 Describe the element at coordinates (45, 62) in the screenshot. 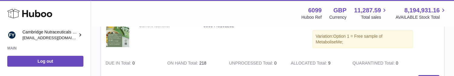

I see `a: Log out` at that location.